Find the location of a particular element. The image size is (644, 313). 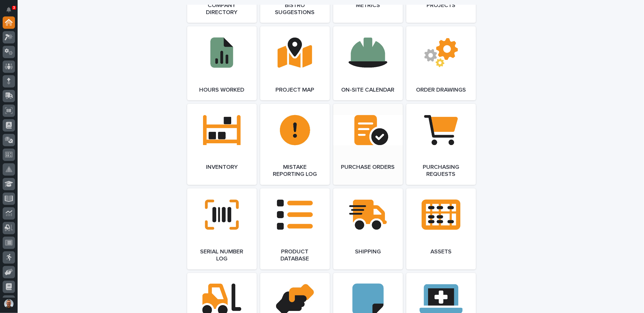

button: Notifications is located at coordinates (9, 10).